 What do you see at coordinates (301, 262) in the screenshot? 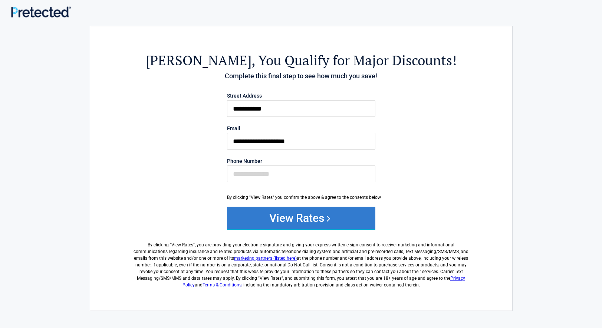
I see `label: By clicking " ", you are providing your electronic signature and giving your express written e-si...` at bounding box center [301, 262].